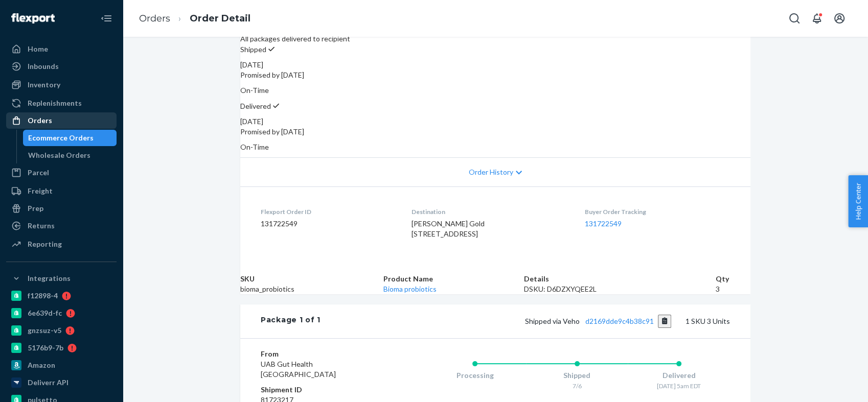 The image size is (868, 402). Describe the element at coordinates (495, 49) in the screenshot. I see `p: Shipped` at that location.